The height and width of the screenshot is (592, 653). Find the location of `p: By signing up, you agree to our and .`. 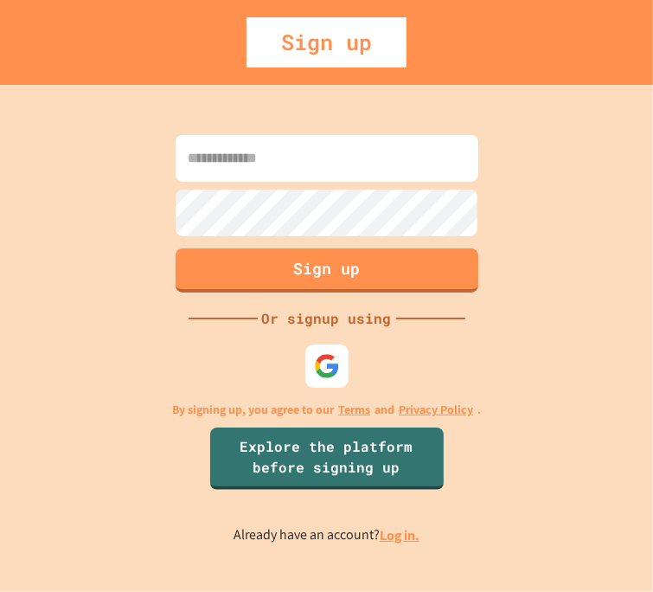

p: By signing up, you agree to our and . is located at coordinates (326, 409).